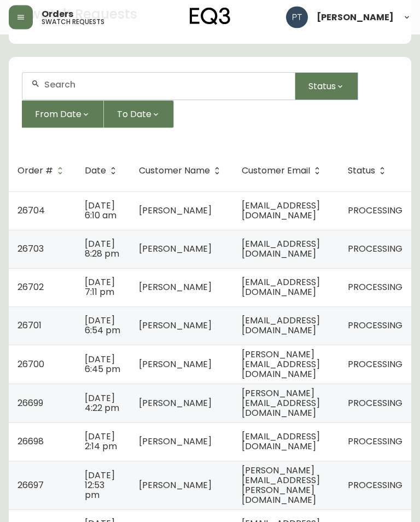 The height and width of the screenshot is (522, 420). Describe the element at coordinates (31, 287) in the screenshot. I see `span: 26702` at that location.